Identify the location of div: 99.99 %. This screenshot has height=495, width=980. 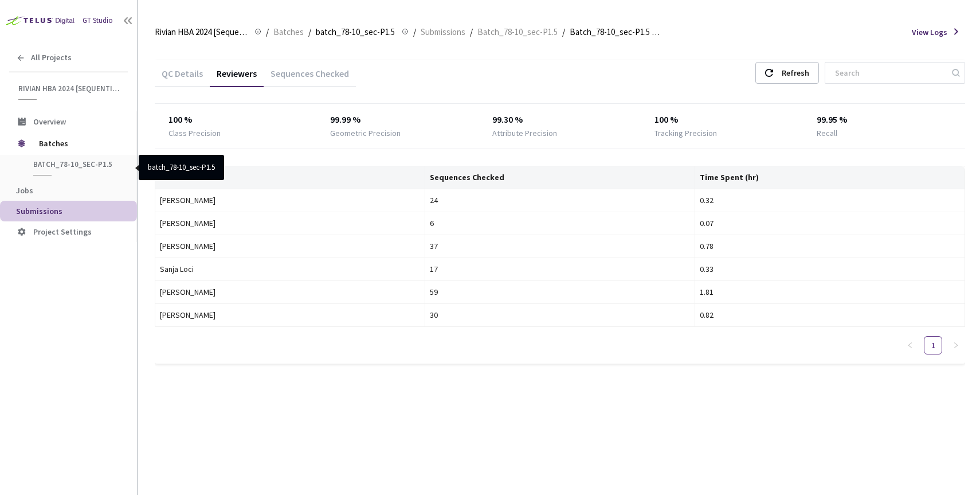
(397, 120).